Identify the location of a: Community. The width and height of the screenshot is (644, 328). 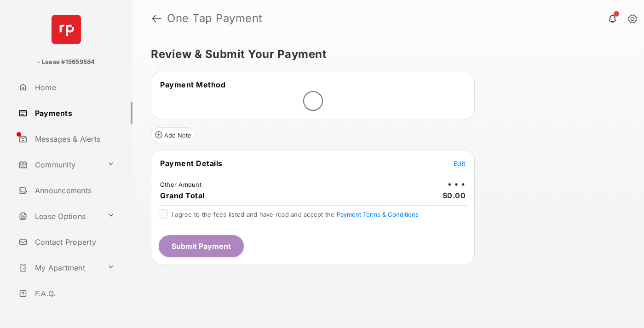
(59, 165).